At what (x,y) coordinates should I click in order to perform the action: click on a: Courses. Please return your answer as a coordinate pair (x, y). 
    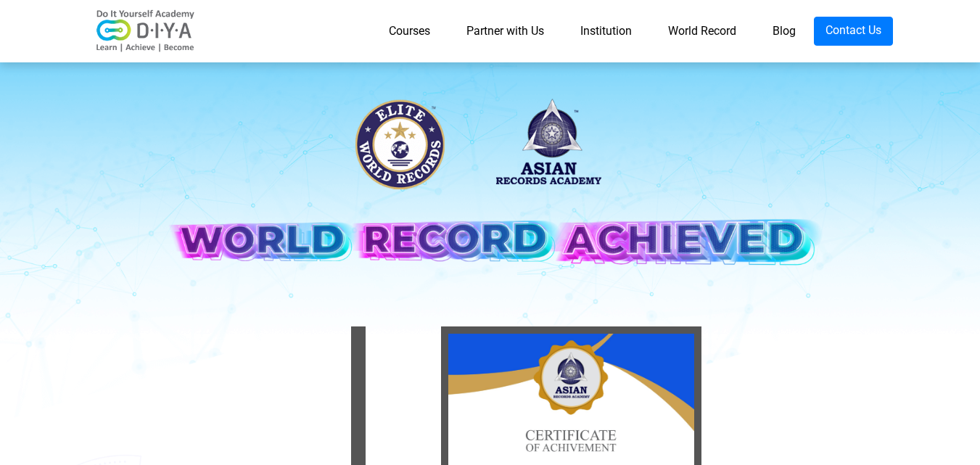
    Looking at the image, I should click on (409, 31).